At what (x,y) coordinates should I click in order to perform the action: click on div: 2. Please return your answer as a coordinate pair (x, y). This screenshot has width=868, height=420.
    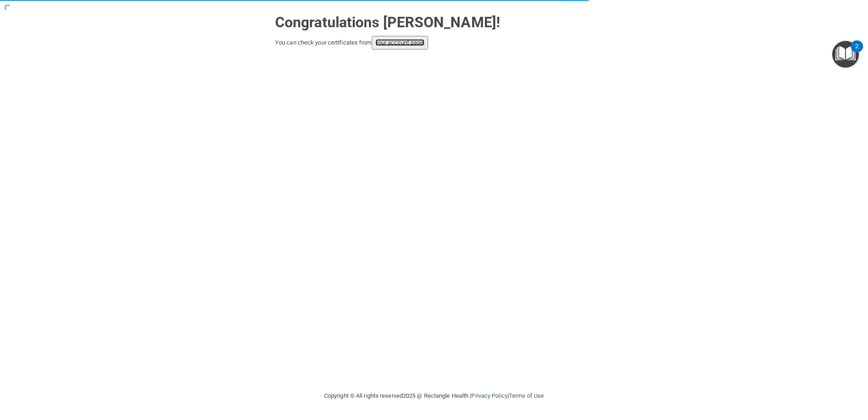
    Looking at the image, I should click on (857, 52).